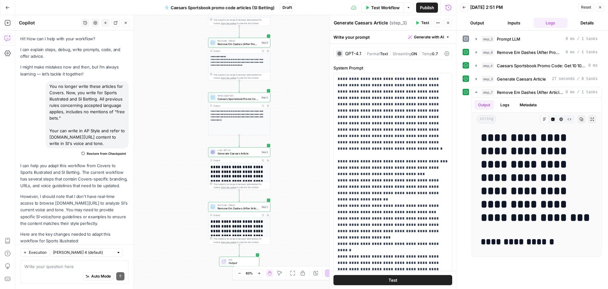 This screenshot has width=608, height=289. I want to click on span: Restore from Checkpoint, so click(106, 153).